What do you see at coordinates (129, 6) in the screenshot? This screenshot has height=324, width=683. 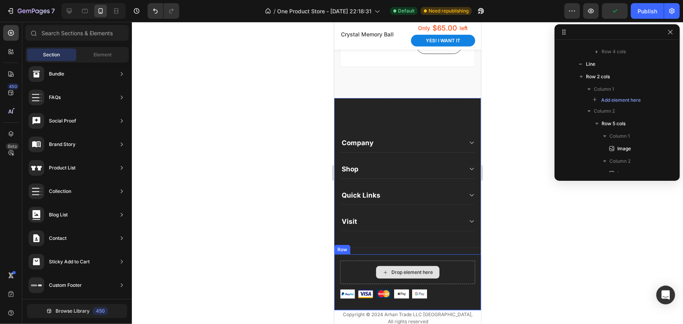 I see `p: left` at bounding box center [129, 6].